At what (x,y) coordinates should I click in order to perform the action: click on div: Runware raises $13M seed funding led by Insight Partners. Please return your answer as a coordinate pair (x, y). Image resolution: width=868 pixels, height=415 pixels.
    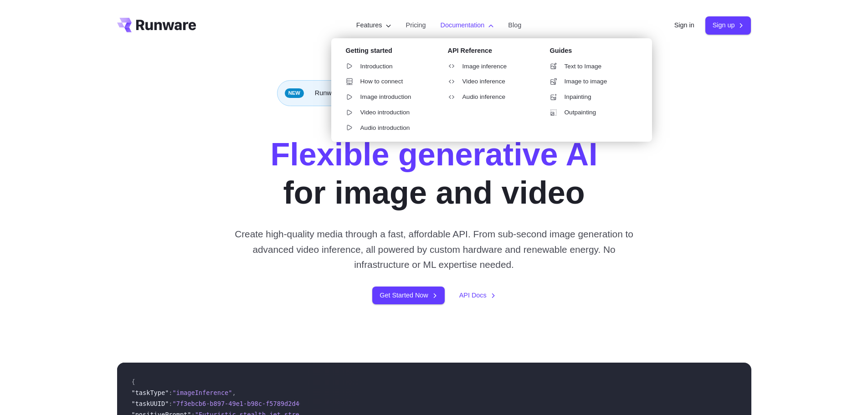
    Looking at the image, I should click on (434, 93).